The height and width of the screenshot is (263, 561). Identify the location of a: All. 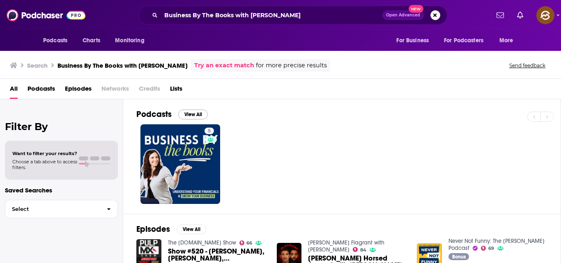
(14, 90).